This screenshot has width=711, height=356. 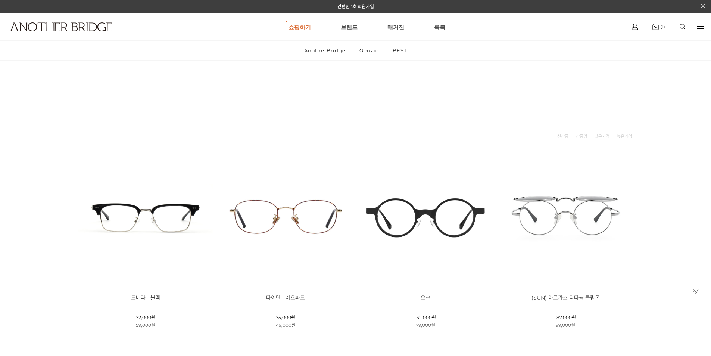 What do you see at coordinates (426, 298) in the screenshot?
I see `a: 요크` at bounding box center [426, 298].